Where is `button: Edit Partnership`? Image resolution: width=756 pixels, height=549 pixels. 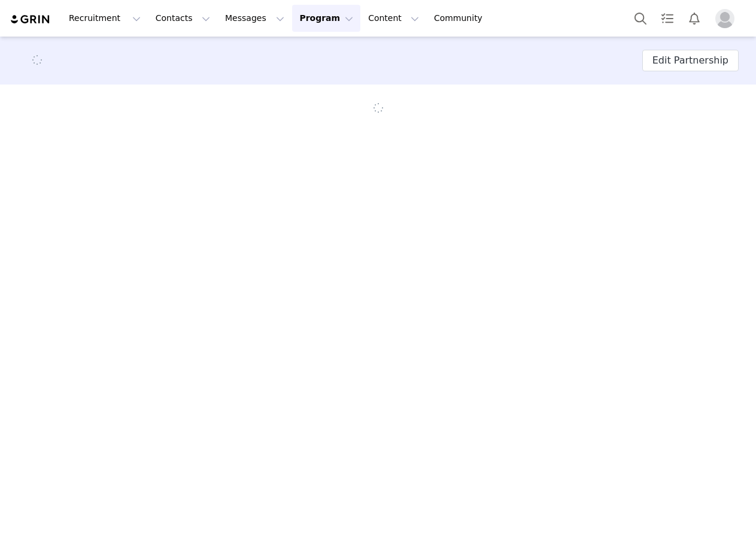 button: Edit Partnership is located at coordinates (691, 61).